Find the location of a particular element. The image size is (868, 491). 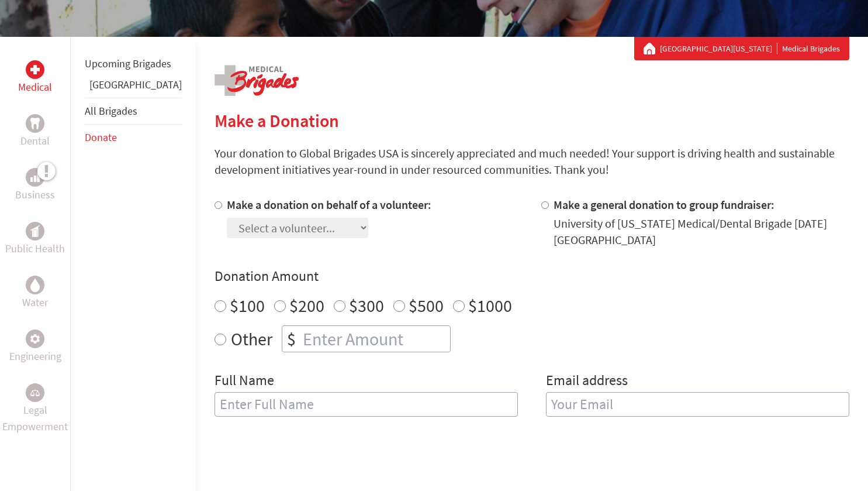

div: Legal Empowerment is located at coordinates (35, 393).